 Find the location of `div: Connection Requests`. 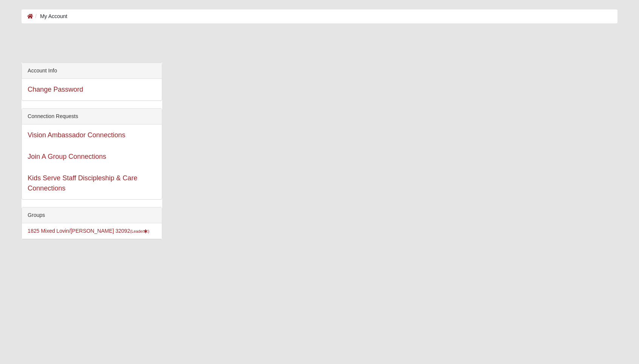

div: Connection Requests is located at coordinates (92, 116).